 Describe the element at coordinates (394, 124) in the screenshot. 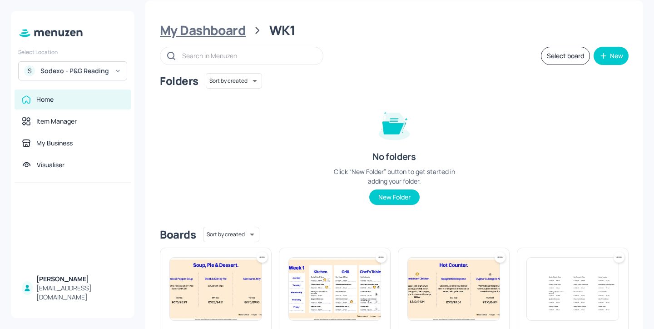

I see `img: folder-empty` at that location.